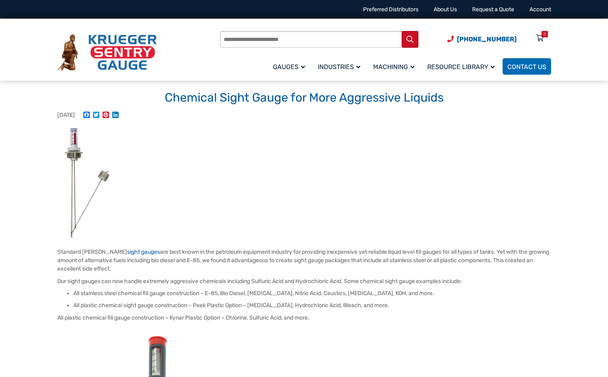 This screenshot has width=608, height=377. I want to click on a: About Us, so click(446, 9).